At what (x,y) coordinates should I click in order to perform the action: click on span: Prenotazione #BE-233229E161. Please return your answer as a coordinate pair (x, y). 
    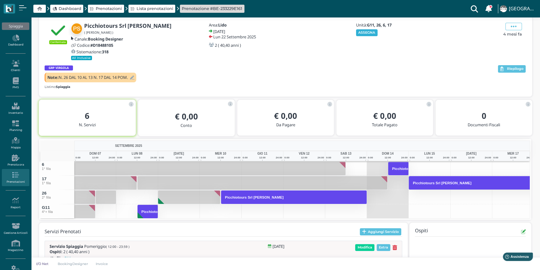
    Looking at the image, I should click on (212, 8).